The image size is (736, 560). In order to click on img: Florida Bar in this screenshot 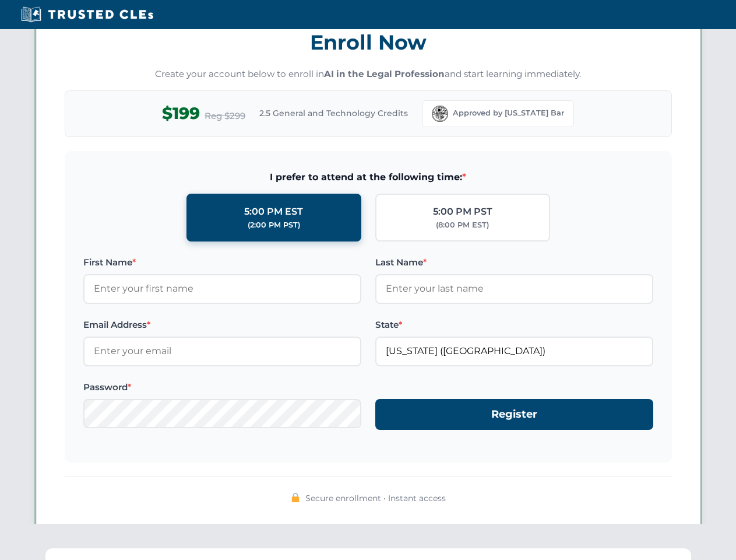, I will do `click(440, 114)`.